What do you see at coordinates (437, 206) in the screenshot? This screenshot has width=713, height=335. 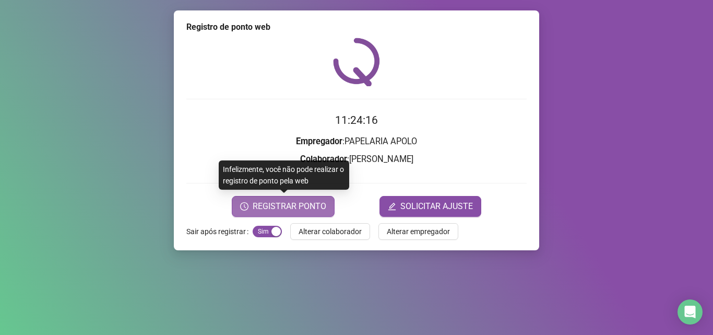 I see `span: SOLICITAR AJUSTE` at bounding box center [437, 206].